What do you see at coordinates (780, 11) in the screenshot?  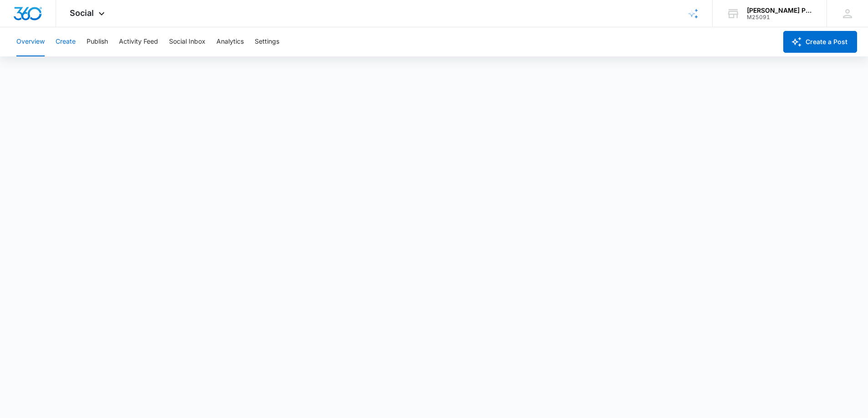 I see `div: account name` at bounding box center [780, 11].